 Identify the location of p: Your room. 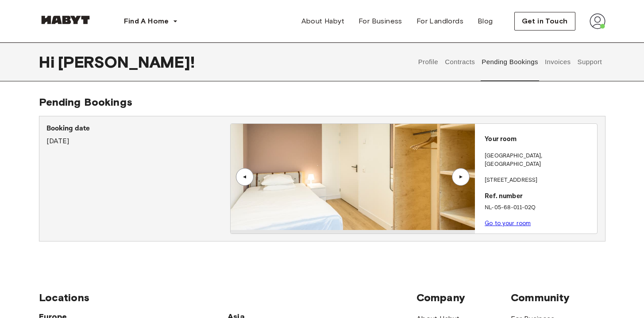
(539, 140).